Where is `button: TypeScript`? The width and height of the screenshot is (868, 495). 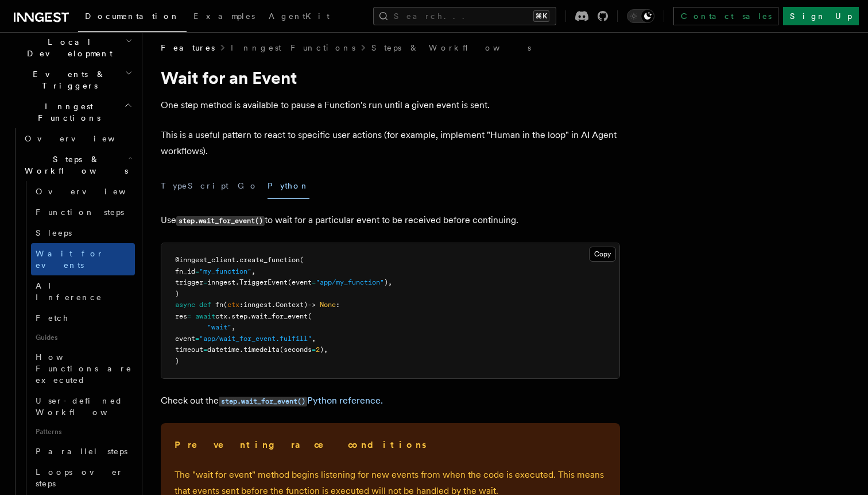
button: TypeScript is located at coordinates (195, 186).